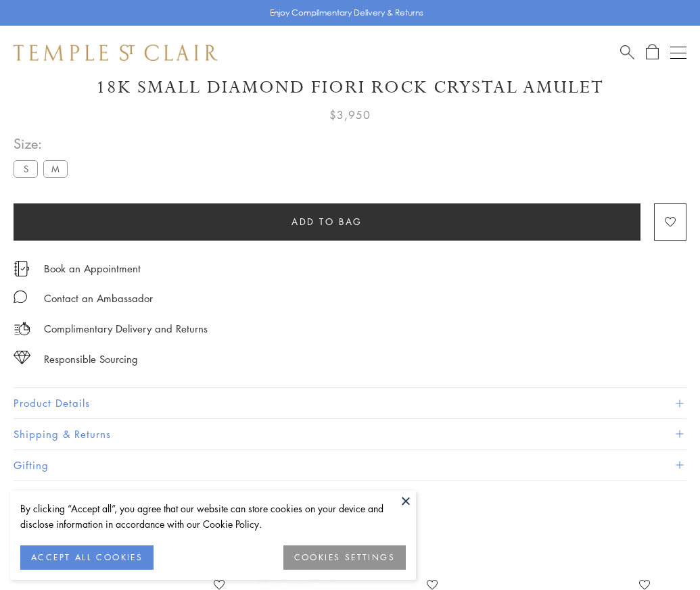  I want to click on img: icon_delivery.svg, so click(22, 328).